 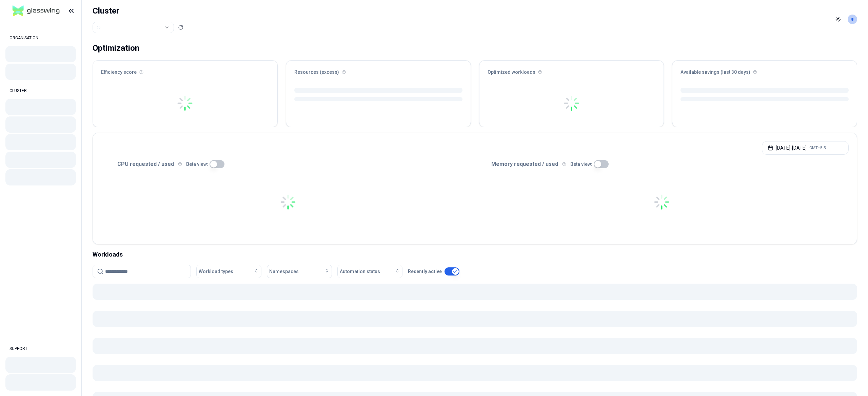 What do you see at coordinates (41, 38) in the screenshot?
I see `div: ORGANISATION` at bounding box center [41, 38].